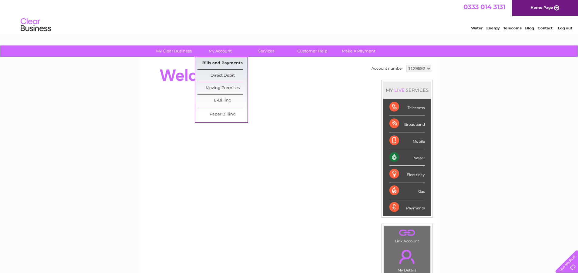 Image resolution: width=578 pixels, height=273 pixels. What do you see at coordinates (407, 107) in the screenshot?
I see `div: Telecoms` at bounding box center [407, 107].